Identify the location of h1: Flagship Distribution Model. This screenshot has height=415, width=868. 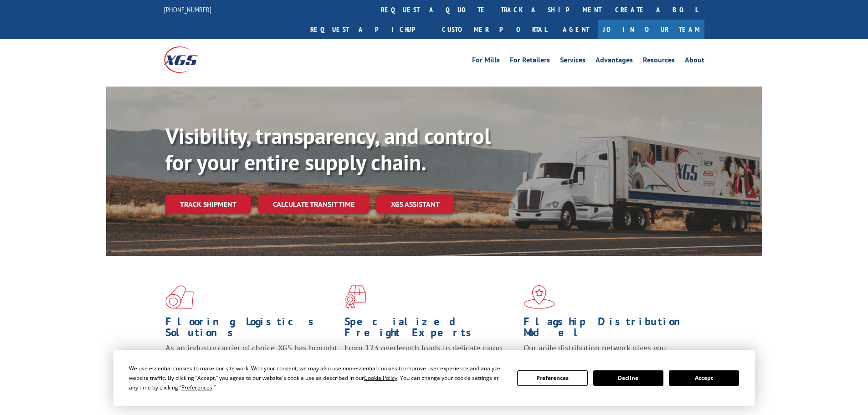
(610, 329).